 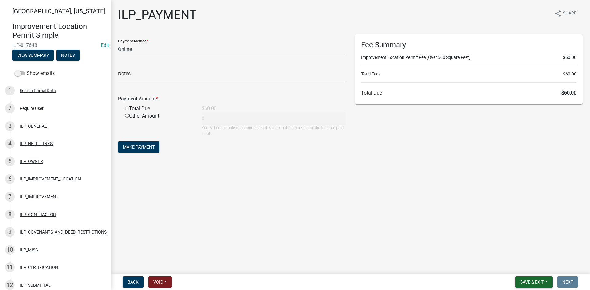 What do you see at coordinates (569, 14) in the screenshot?
I see `span: Share` at bounding box center [569, 14].